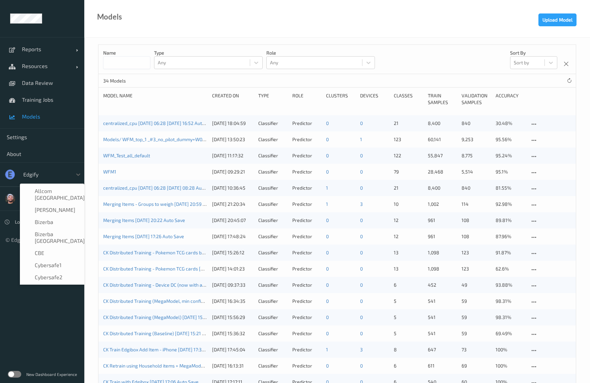  I want to click on p: 62.6%, so click(510, 269).